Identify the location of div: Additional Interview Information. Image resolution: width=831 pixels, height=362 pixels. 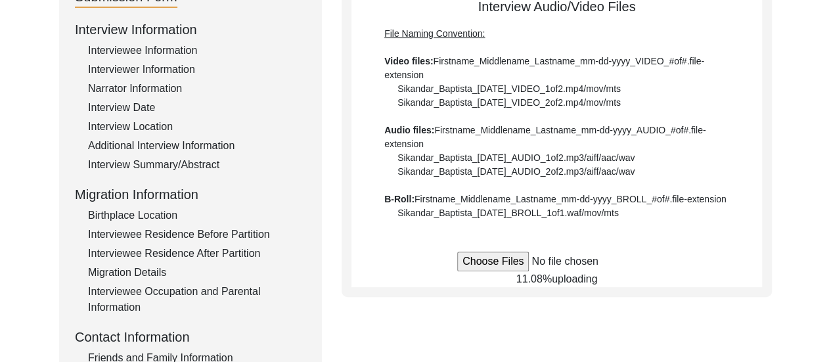
(197, 146).